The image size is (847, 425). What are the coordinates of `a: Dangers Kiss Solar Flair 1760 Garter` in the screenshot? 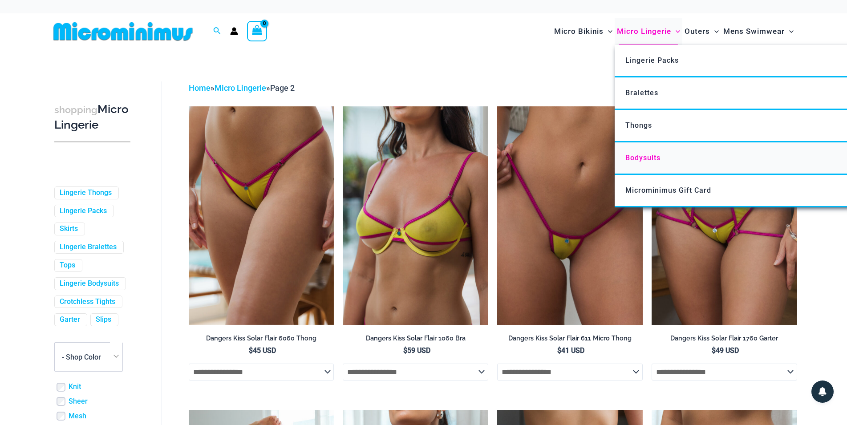 It's located at (724, 340).